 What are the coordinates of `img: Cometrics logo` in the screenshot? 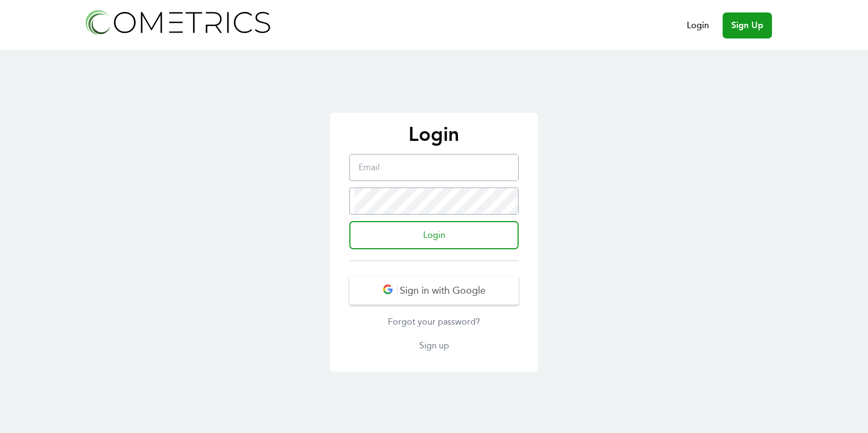 It's located at (177, 22).